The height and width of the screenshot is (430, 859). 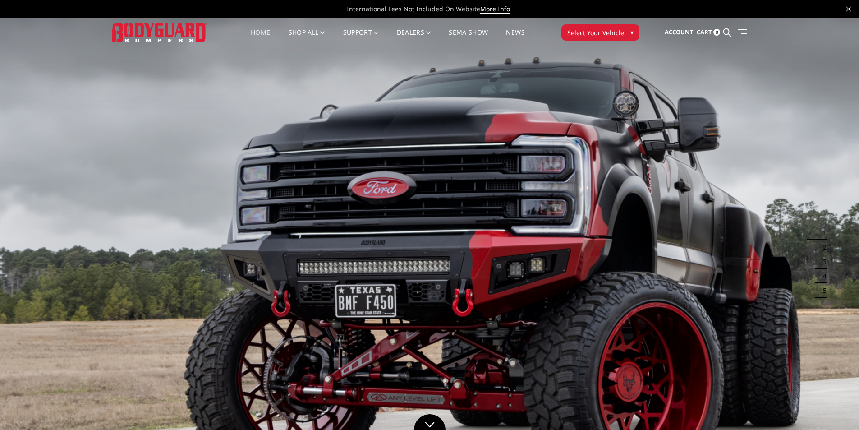 I want to click on a: News, so click(x=515, y=38).